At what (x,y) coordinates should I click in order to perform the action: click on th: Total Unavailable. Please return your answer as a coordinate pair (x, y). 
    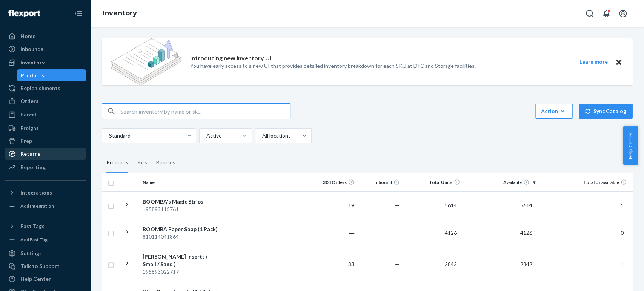
    Looking at the image, I should click on (586, 182).